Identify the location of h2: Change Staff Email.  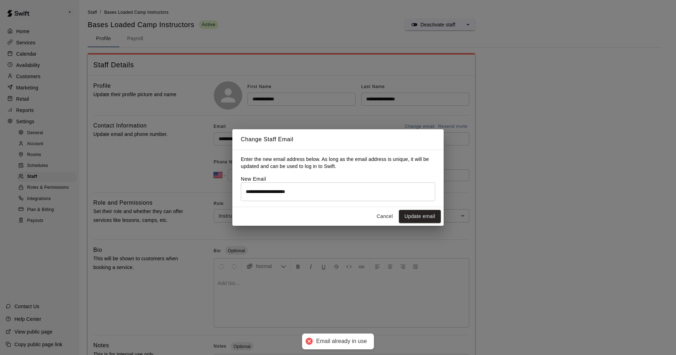
(338, 139).